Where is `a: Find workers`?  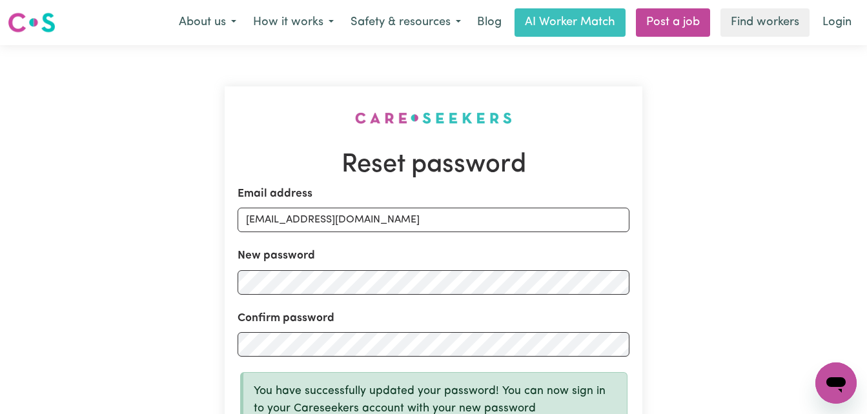
a: Find workers is located at coordinates (765, 23).